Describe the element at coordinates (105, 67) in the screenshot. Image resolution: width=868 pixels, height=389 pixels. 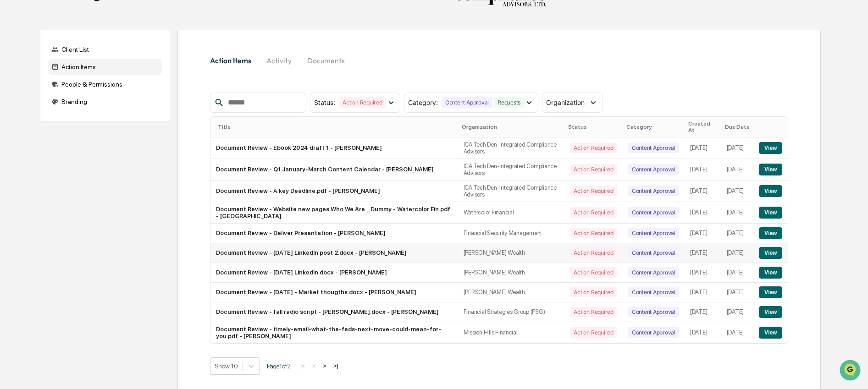
I see `div: Action Items` at that location.